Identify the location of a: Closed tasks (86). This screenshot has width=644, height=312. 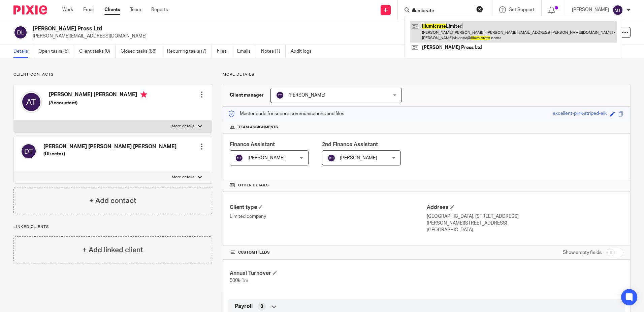
(141, 51).